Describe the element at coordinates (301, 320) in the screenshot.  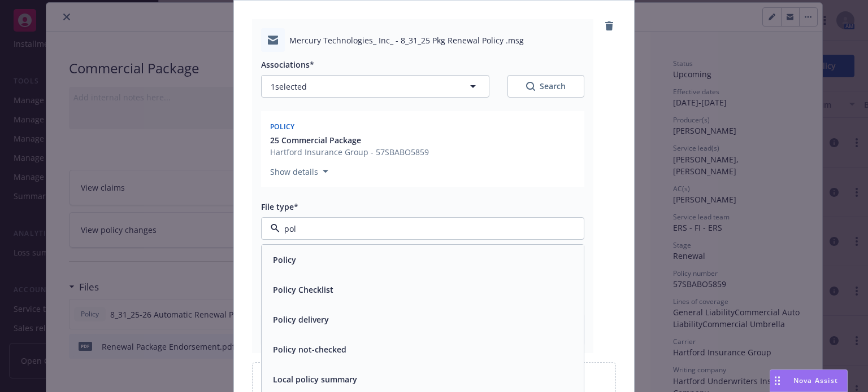
I see `span: Policy delivery` at that location.